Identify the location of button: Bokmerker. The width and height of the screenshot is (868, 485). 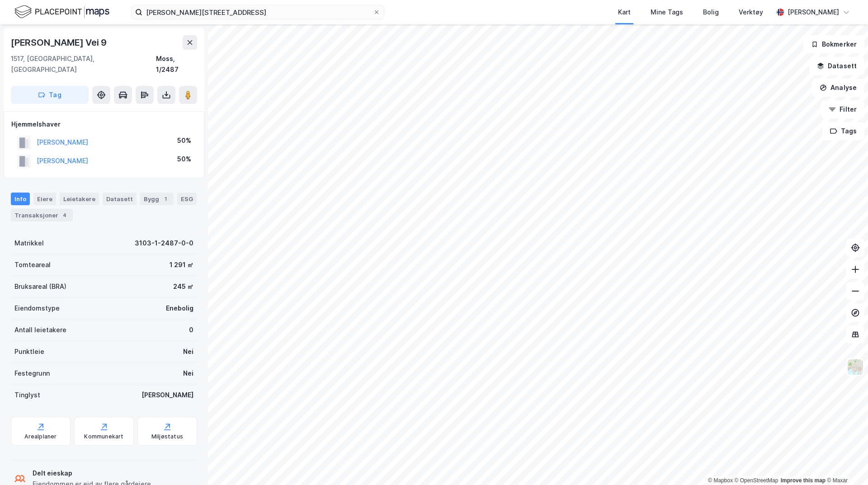
(833, 44).